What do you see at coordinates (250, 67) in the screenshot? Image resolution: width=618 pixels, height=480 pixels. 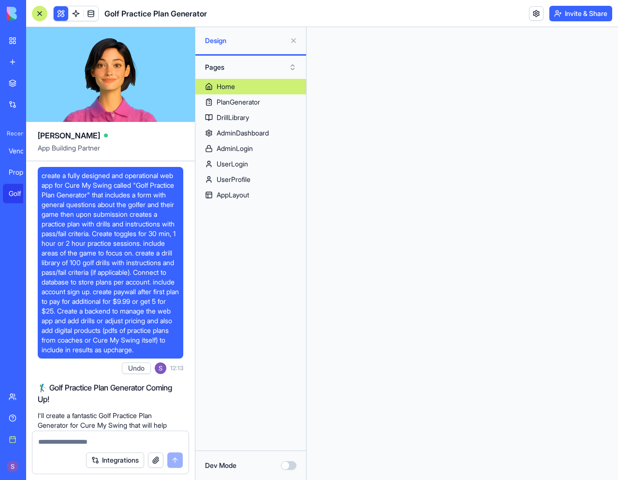 I see `button: Pages` at bounding box center [250, 67].